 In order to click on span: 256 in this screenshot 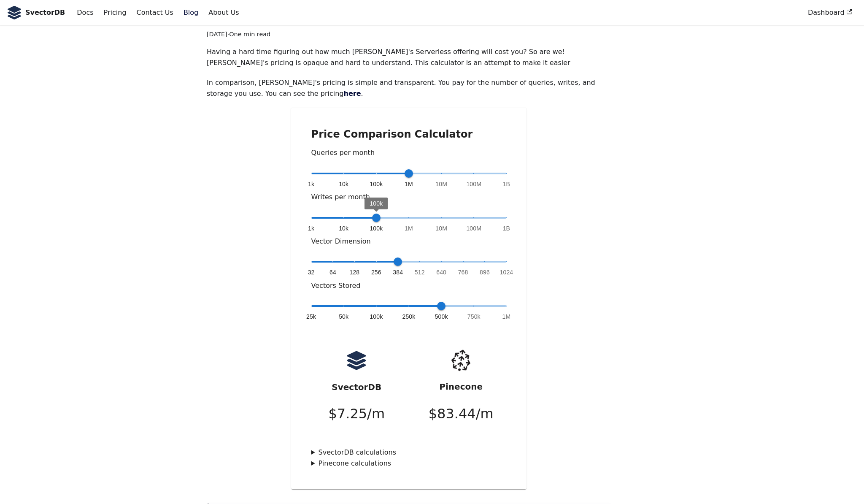, I will do `click(376, 272)`.